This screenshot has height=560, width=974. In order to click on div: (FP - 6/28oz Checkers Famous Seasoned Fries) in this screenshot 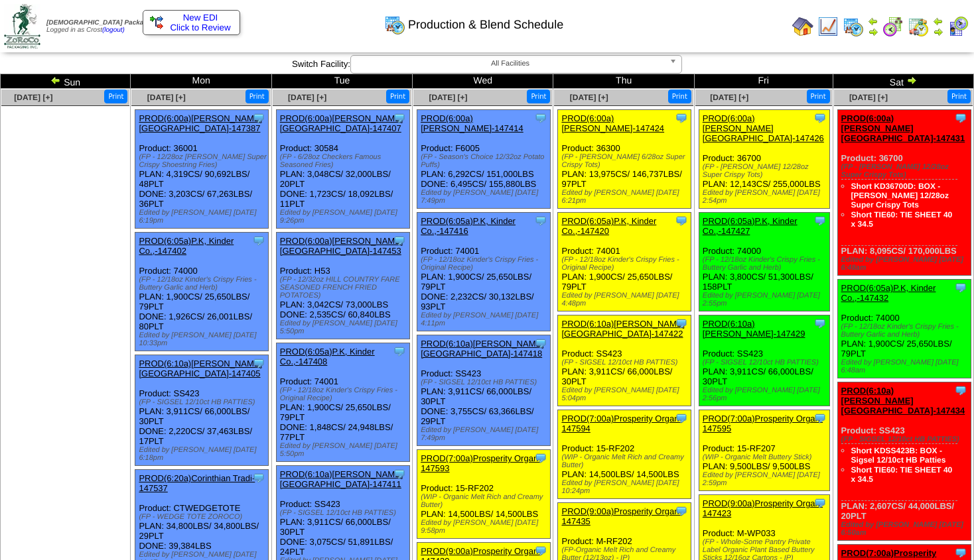, I will do `click(344, 161)`.